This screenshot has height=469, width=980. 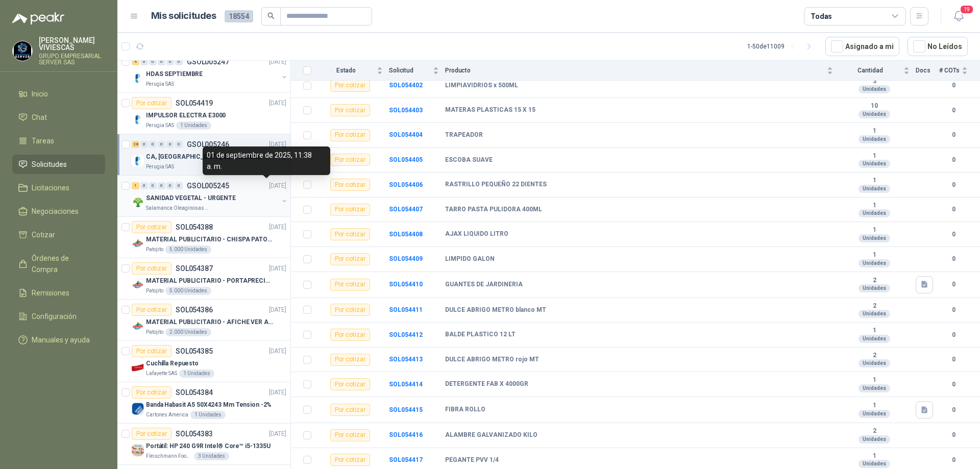 I want to click on p: GSOL005247, so click(x=207, y=62).